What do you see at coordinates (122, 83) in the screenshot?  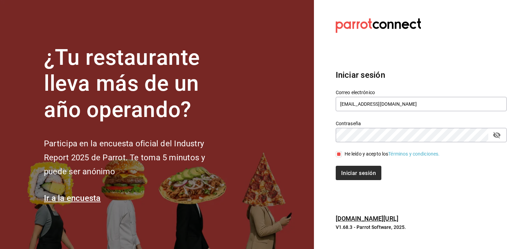 I see `font: ¿Tu restaurante lleva más de un año operando?` at bounding box center [122, 83].